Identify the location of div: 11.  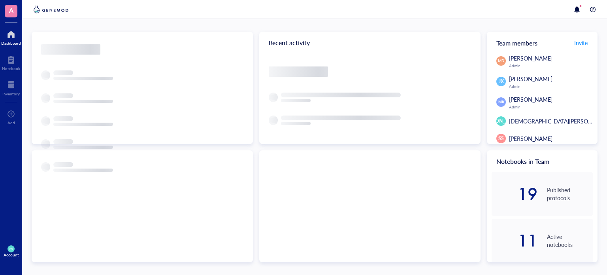
(514, 240).